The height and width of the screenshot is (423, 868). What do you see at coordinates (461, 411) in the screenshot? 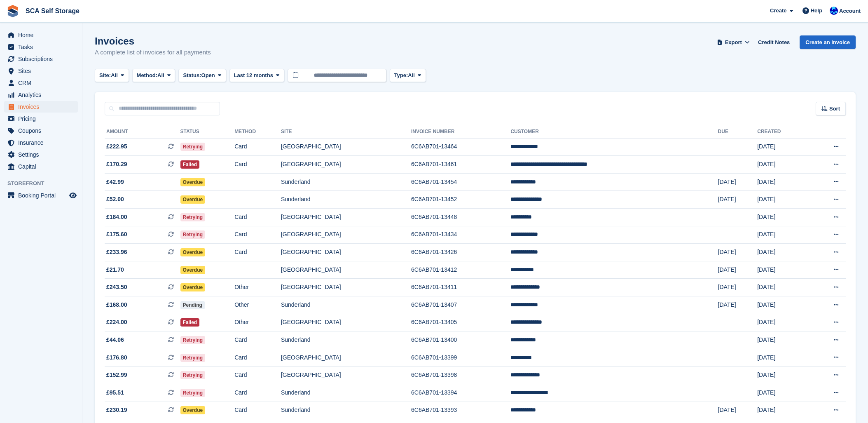
I see `td: 6C6AB701-13393` at bounding box center [461, 411].